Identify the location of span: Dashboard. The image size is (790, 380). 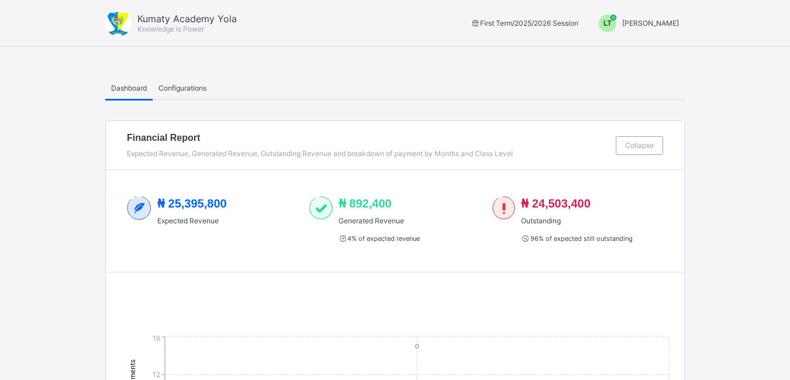
(129, 88).